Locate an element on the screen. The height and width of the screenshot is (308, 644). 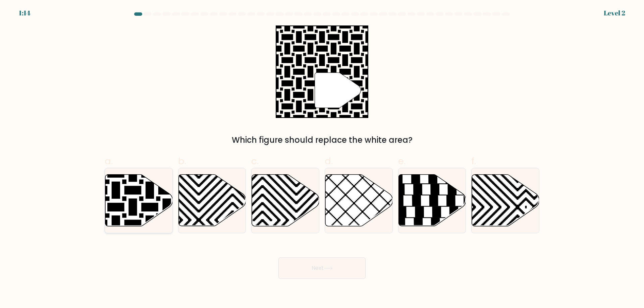
div: Which figure should replace the white area? is located at coordinates (322, 140).